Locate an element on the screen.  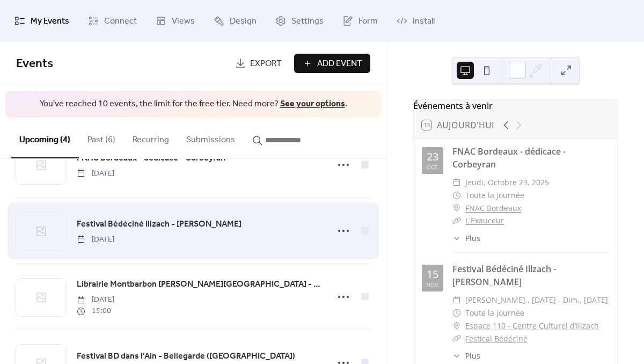
a: Settings is located at coordinates (299, 21).